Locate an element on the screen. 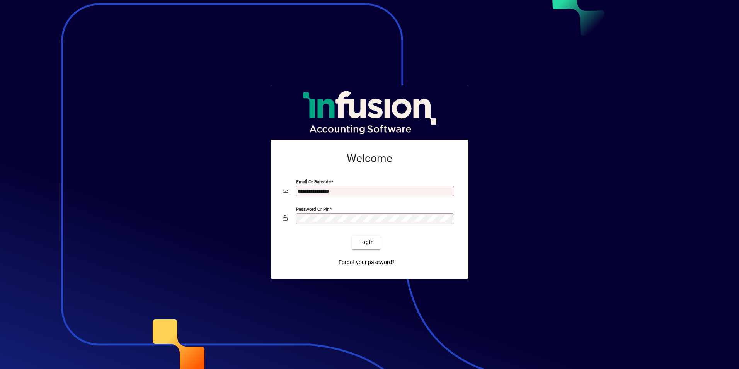 The image size is (739, 369). mat-label: Email or Barcode is located at coordinates (313, 181).